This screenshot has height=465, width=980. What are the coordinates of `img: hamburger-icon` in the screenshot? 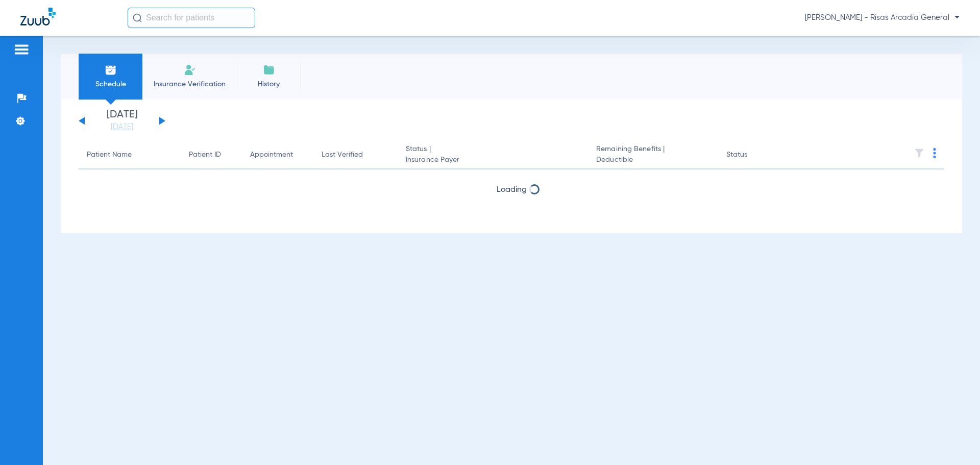 It's located at (21, 50).